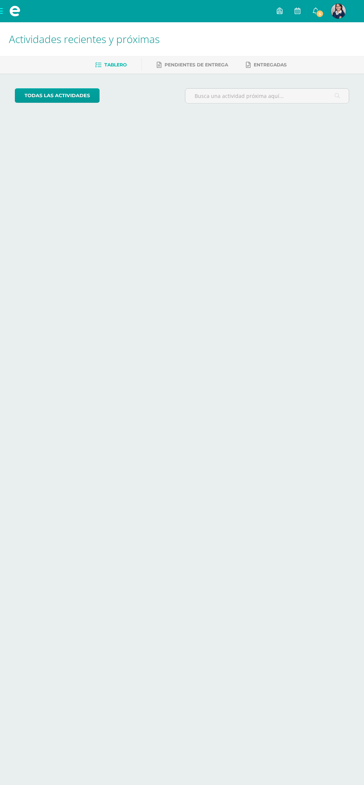 This screenshot has height=785, width=364. Describe the element at coordinates (267, 96) in the screenshot. I see `input: Busca una actividad próxima aquí...` at that location.